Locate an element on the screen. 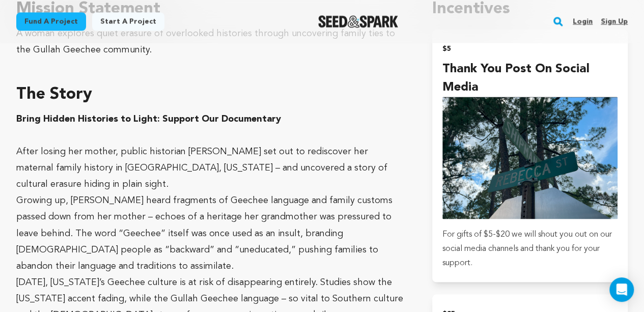 This screenshot has width=644, height=312. a: Sign up is located at coordinates (614, 21).